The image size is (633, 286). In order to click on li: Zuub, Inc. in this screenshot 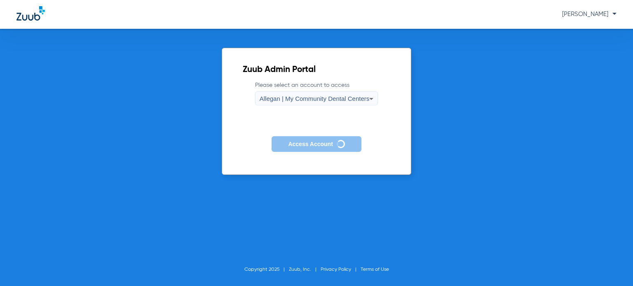, I will do `click(304, 270)`.